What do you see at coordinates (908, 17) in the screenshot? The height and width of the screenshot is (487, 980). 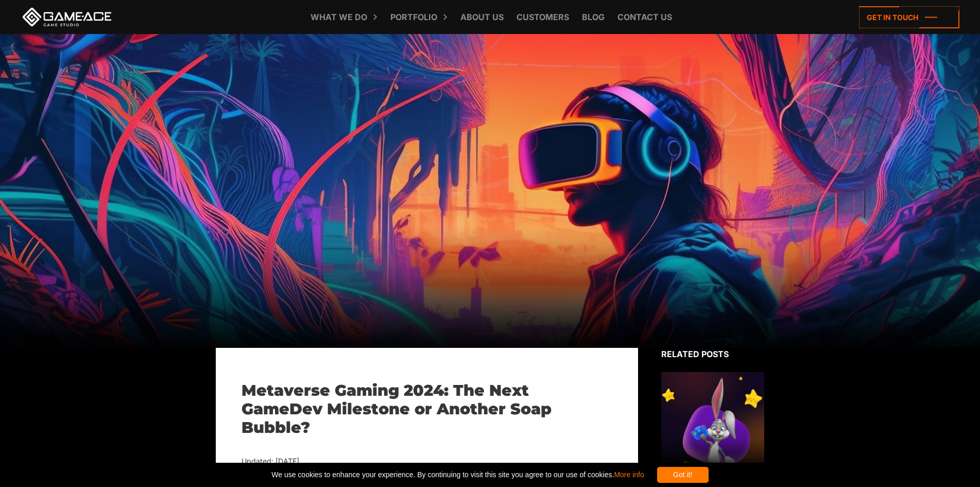 I see `a: Get in touch` at bounding box center [908, 17].